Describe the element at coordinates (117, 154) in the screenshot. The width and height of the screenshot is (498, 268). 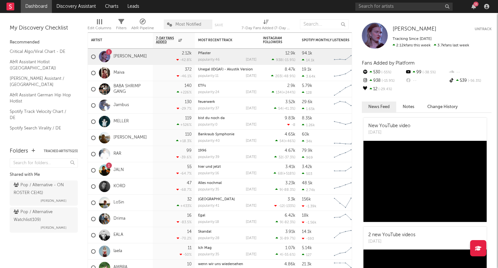
I see `a: RAR` at that location.